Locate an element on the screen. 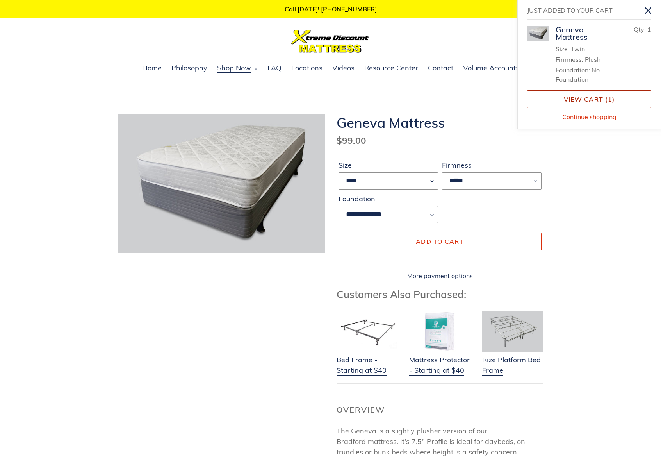 The image size is (661, 474). span: Add to cart is located at coordinates (440, 241).